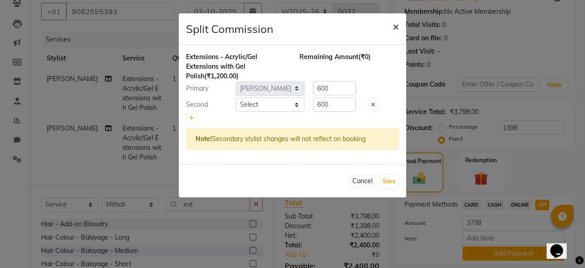  What do you see at coordinates (208, 104) in the screenshot?
I see `div: Second` at bounding box center [208, 104].